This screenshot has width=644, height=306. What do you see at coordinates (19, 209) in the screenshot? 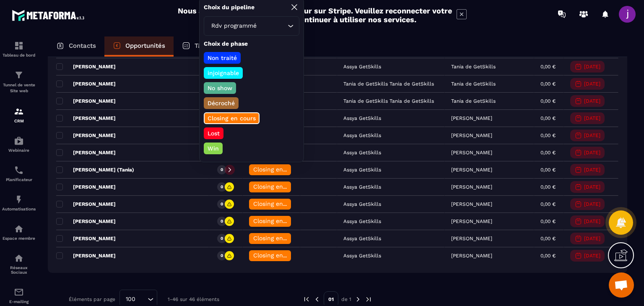
I see `p: Automatisations` at bounding box center [19, 209].